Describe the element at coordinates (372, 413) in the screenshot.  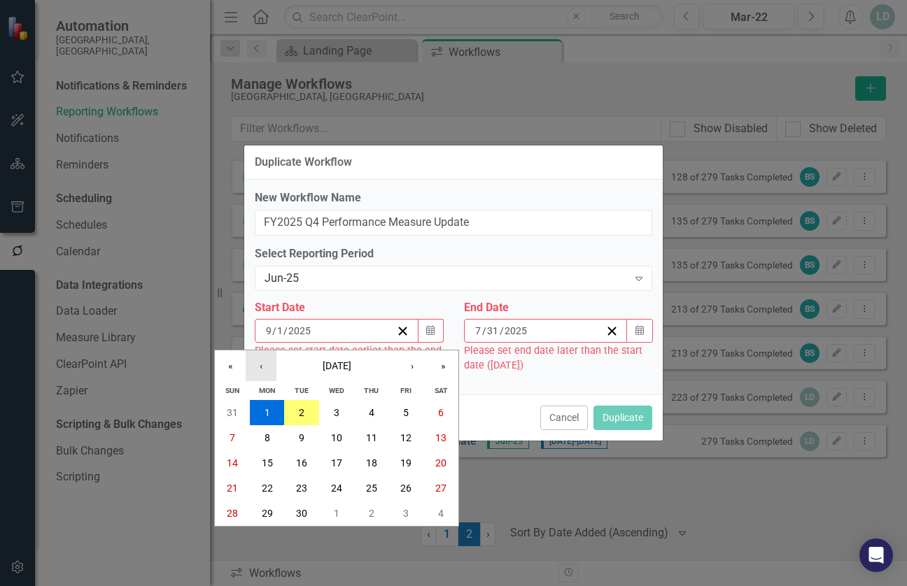
I see `abbr: September 4, 2025` at that location.